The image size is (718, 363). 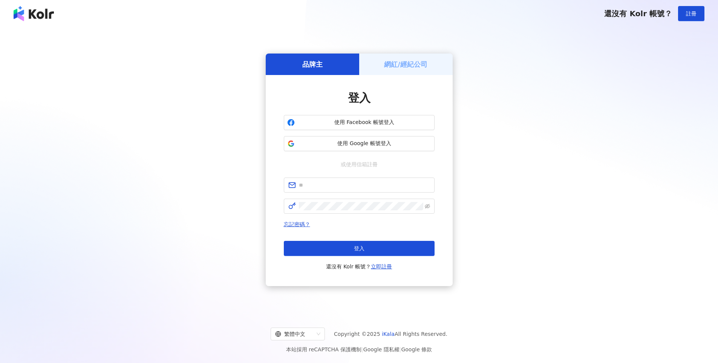 What do you see at coordinates (359, 164) in the screenshot?
I see `span: 或使用信箱註冊` at bounding box center [359, 164].